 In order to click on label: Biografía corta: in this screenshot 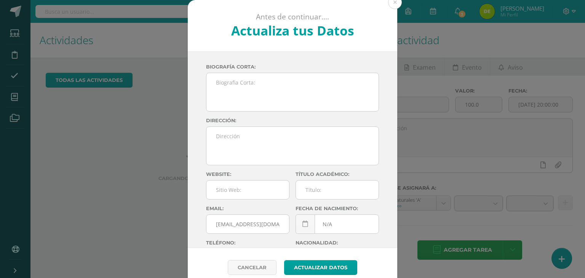, I will do `click(292, 67)`.